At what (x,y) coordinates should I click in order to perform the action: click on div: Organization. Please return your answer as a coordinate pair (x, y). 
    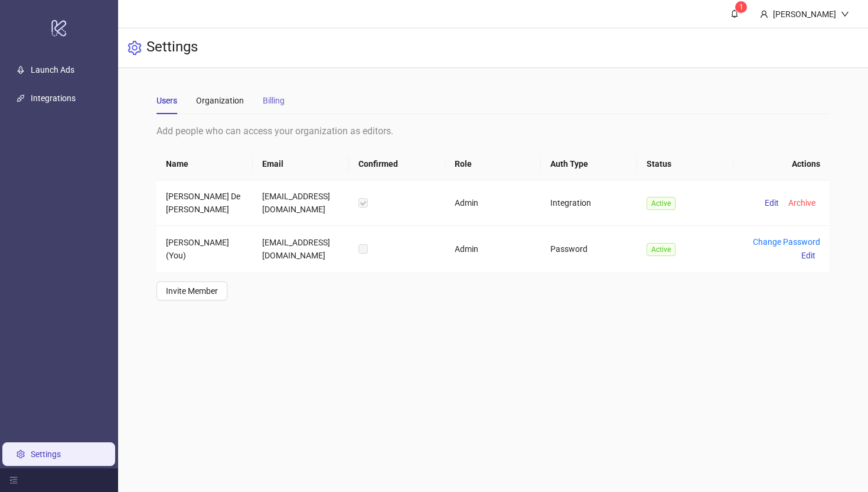
    Looking at the image, I should click on (220, 100).